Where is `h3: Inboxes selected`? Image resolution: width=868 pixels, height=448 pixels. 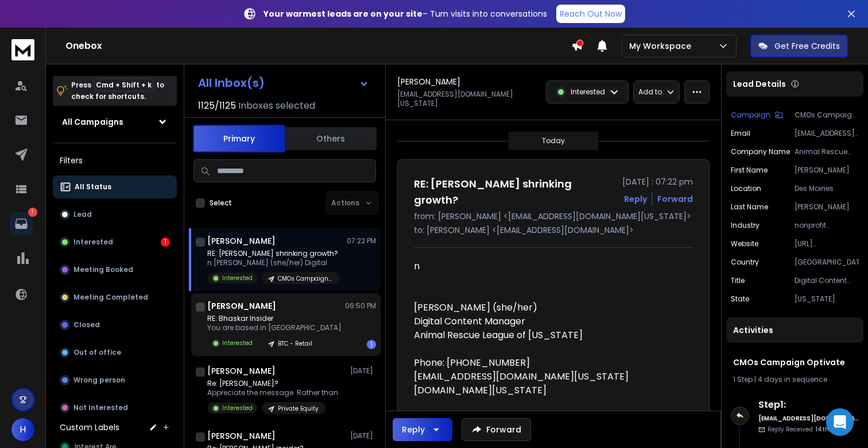 h3: Inboxes selected is located at coordinates (276, 105).